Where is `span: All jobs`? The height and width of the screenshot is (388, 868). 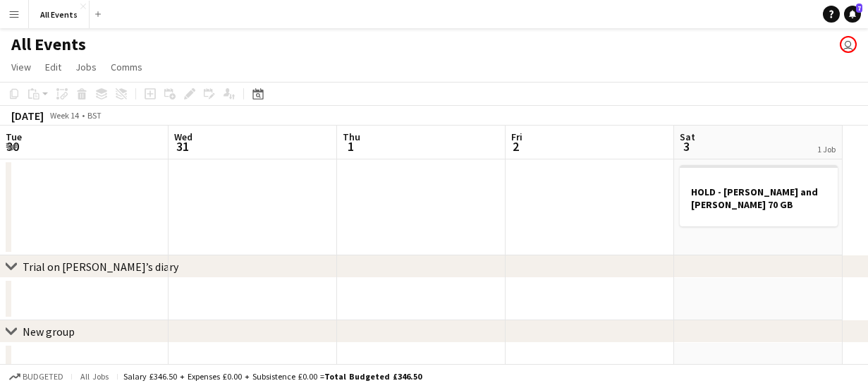
span: All jobs is located at coordinates (95, 376).